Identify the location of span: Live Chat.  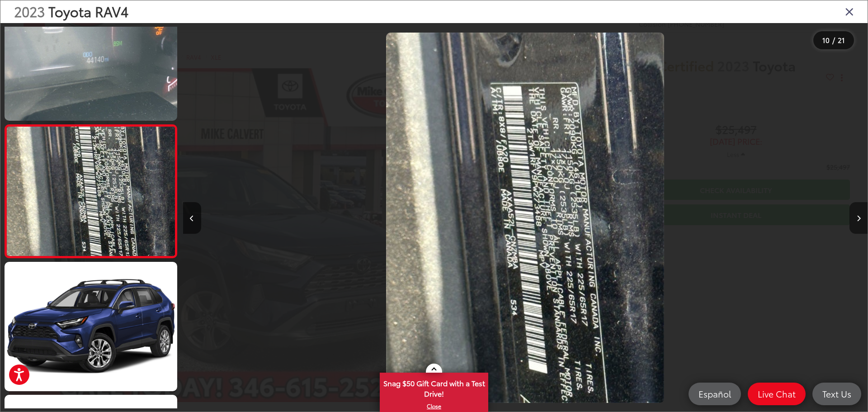
(776, 394).